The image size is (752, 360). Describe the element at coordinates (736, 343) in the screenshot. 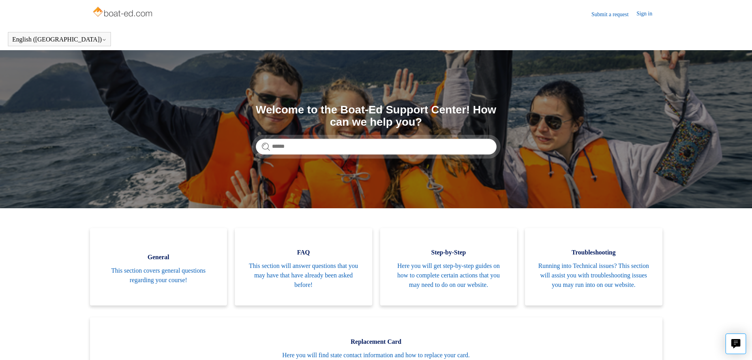

I see `div: Live chat` at that location.